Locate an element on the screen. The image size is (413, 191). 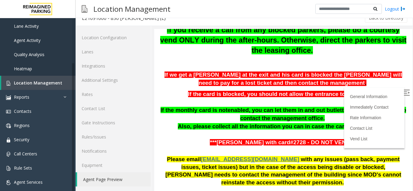
span: Quality Analysis is located at coordinates (29, 54).